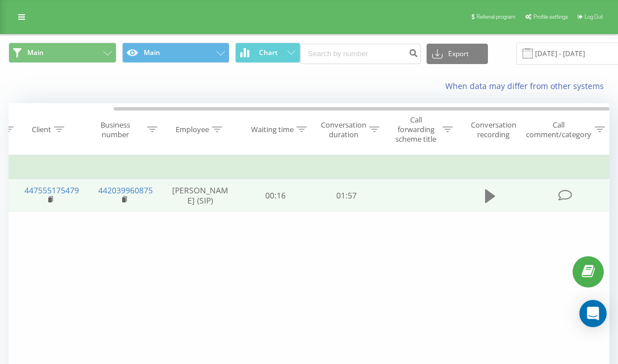 Image resolution: width=618 pixels, height=364 pixels. Describe the element at coordinates (457, 54) in the screenshot. I see `button: Export` at that location.